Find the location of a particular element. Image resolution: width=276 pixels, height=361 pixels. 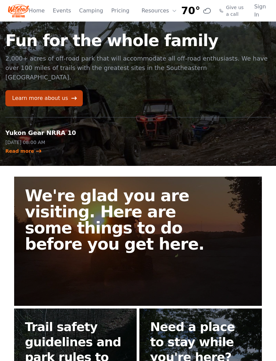

p: 2,000+ acres of off-road park that will accommodate all off-road enthusiasts. We have over 100 mi... is located at coordinates (138, 68).